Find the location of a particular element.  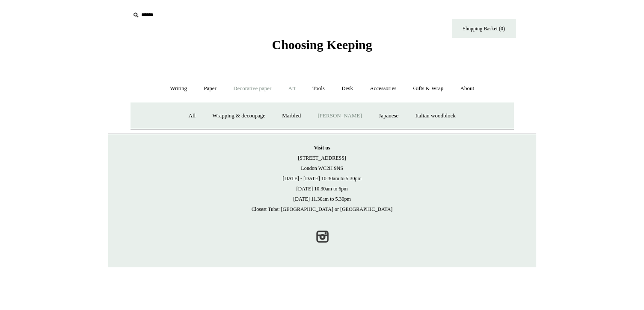

a: Marbled is located at coordinates (291, 115).